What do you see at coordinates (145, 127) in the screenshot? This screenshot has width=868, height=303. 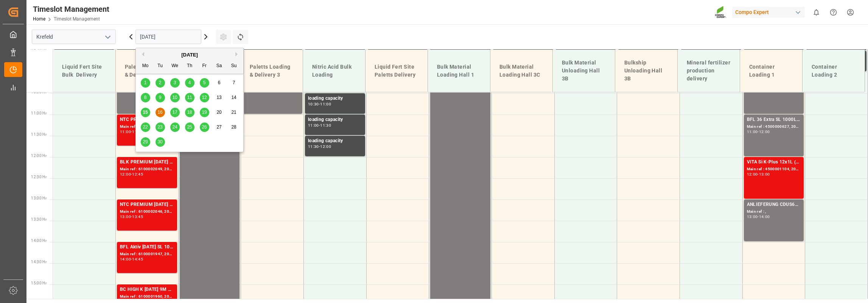 I see `span: 22` at bounding box center [145, 127].